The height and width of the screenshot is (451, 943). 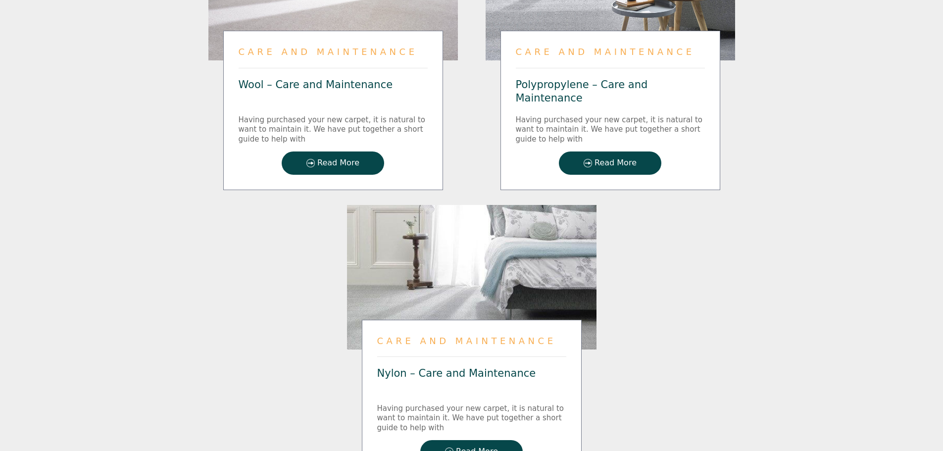 What do you see at coordinates (456, 373) in the screenshot?
I see `a: Nylon – Care and Maintenance` at bounding box center [456, 373].